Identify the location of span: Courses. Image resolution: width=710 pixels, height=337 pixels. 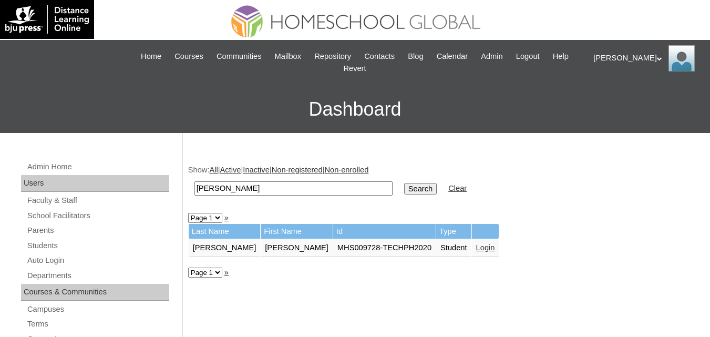
(189, 56).